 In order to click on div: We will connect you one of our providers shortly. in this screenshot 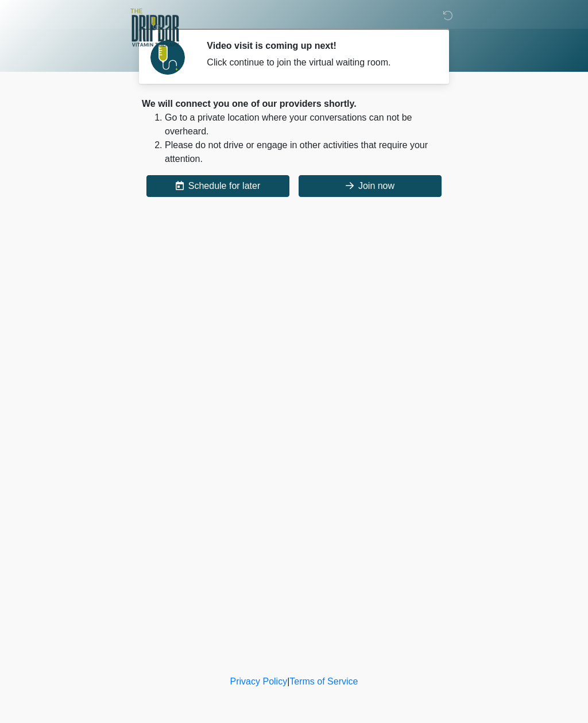, I will do `click(294, 104)`.